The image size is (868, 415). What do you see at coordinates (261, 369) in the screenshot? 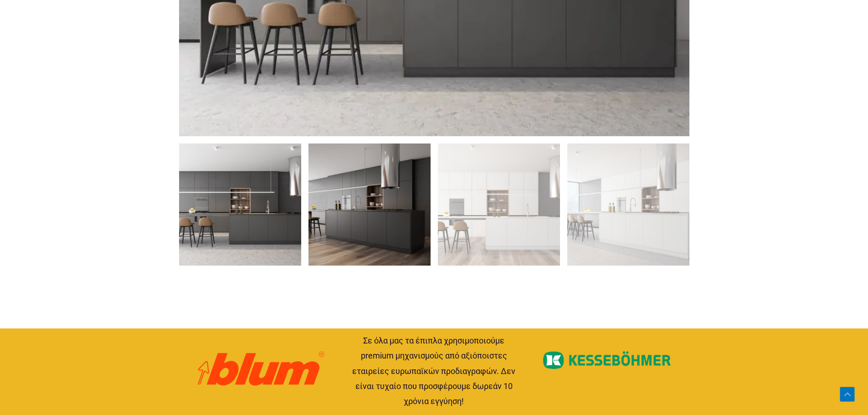
I see `img: Μηχανισμοί BLUM` at bounding box center [261, 369].